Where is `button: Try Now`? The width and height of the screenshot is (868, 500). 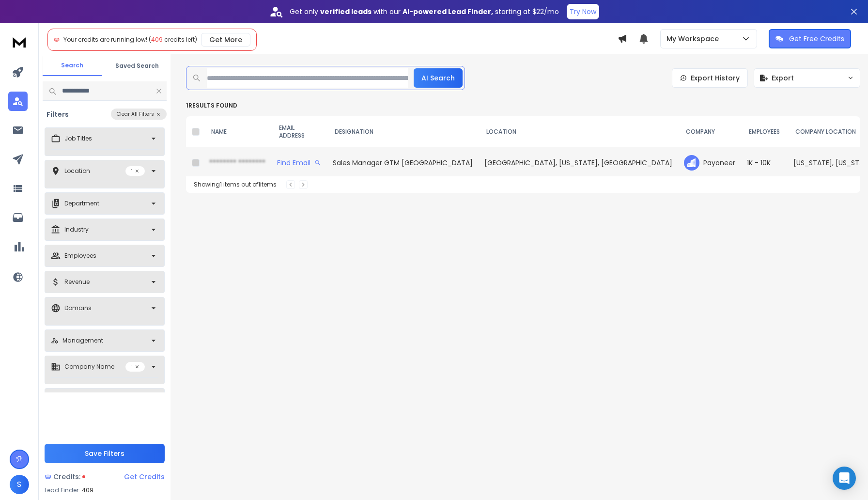
button: Try Now is located at coordinates (583, 11).